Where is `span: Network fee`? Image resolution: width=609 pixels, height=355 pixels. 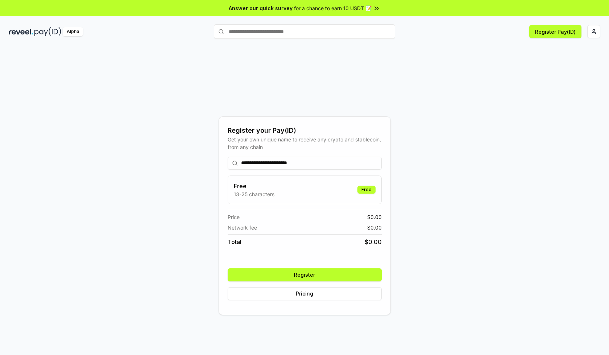
span: Network fee is located at coordinates (242, 227).